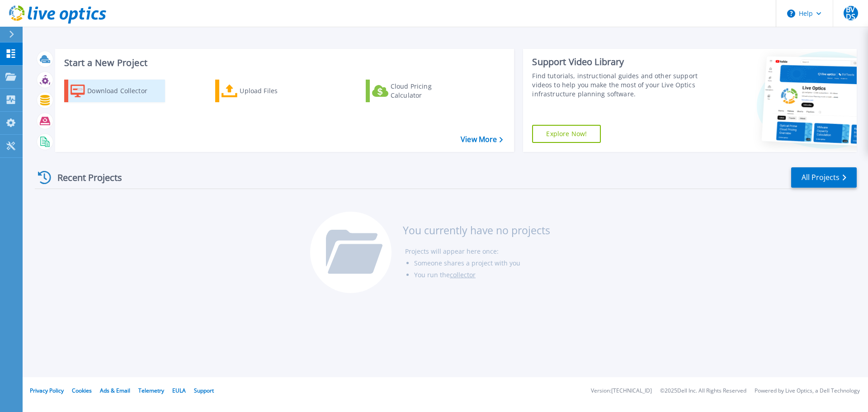 The width and height of the screenshot is (868, 412). Describe the element at coordinates (482, 263) in the screenshot. I see `li: Someone shares a project with you` at that location.